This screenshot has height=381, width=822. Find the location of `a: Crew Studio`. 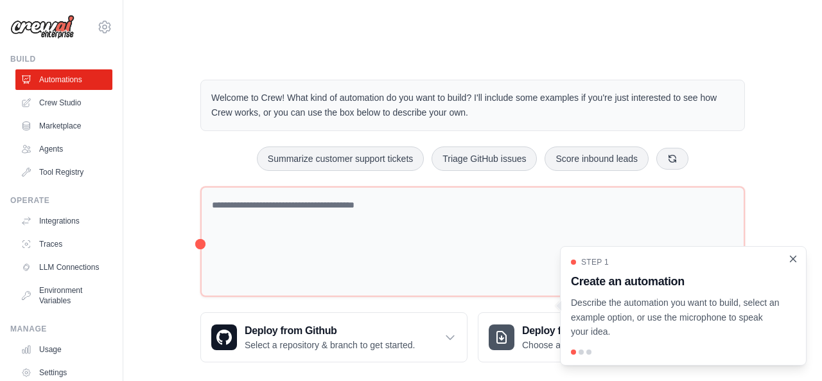

a: Crew Studio is located at coordinates (64, 103).